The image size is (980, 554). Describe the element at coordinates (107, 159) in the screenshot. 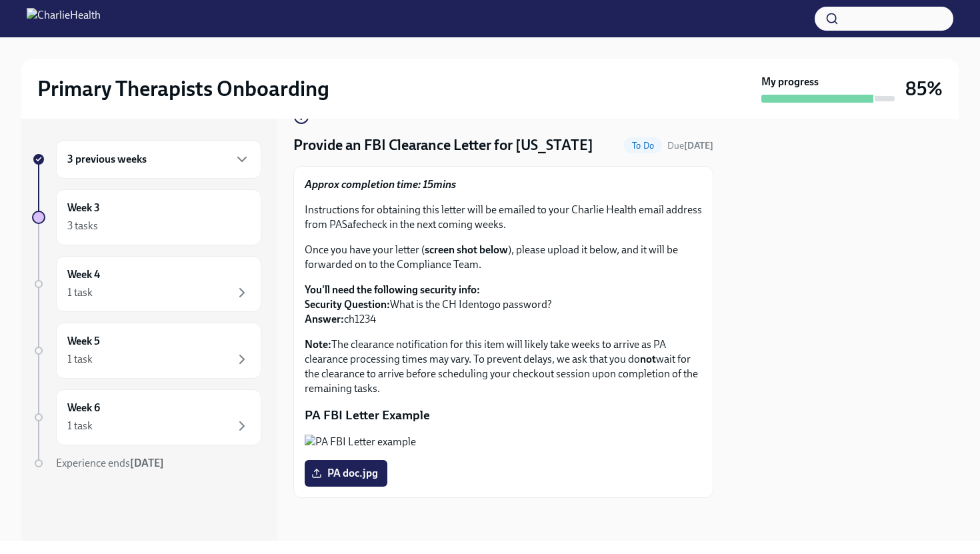

I see `h6: 3 previous weeks` at that location.